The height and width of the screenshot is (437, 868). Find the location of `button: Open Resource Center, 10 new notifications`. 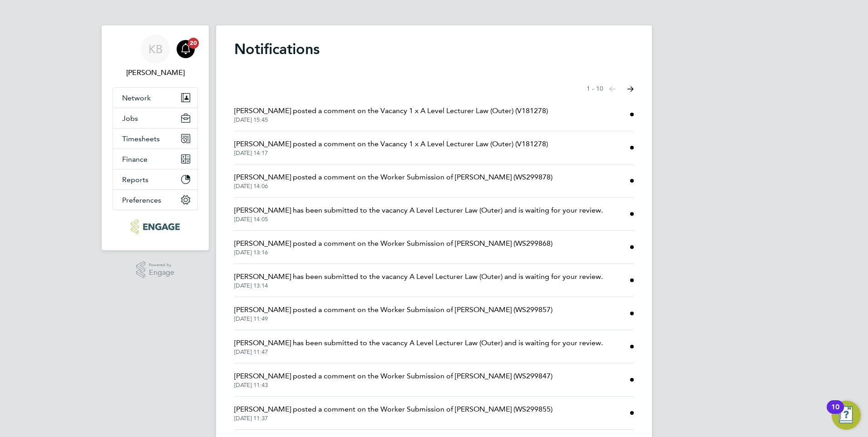

button: Open Resource Center, 10 new notifications is located at coordinates (846, 415).